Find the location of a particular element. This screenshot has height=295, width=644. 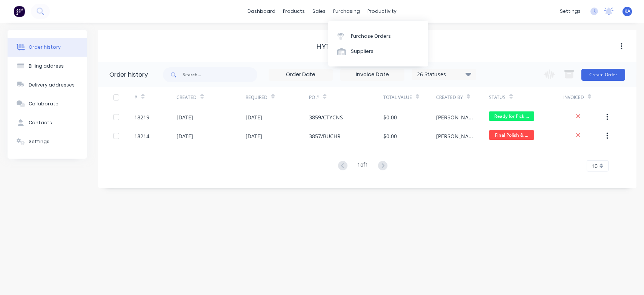

a: Suppliers is located at coordinates (378, 52).